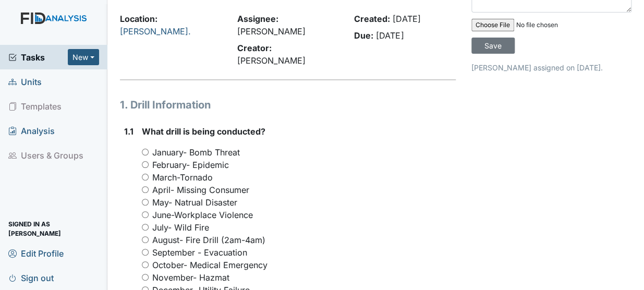 This screenshot has width=644, height=290. Describe the element at coordinates (200, 252) in the screenshot. I see `label: September - Evacuation` at that location.